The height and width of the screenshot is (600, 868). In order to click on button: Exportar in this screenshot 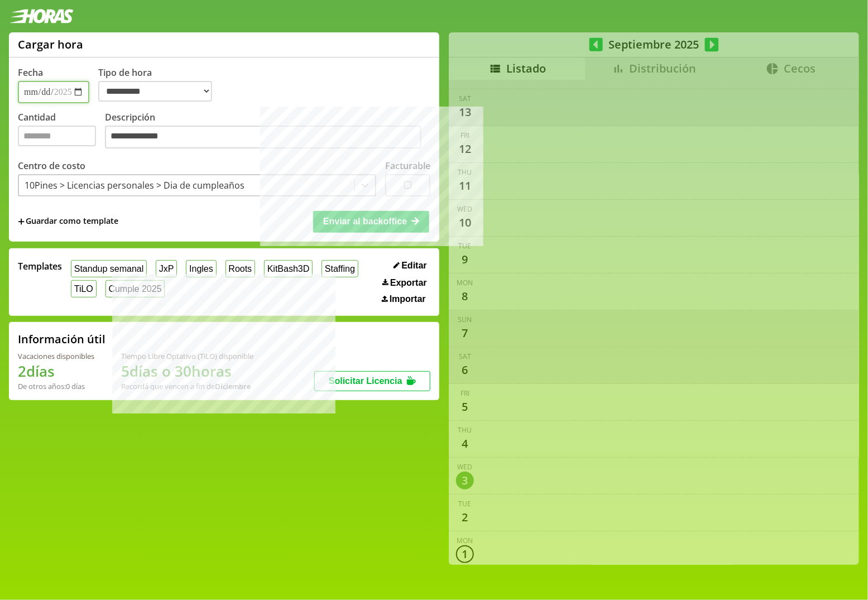, I will do `click(405, 283)`.